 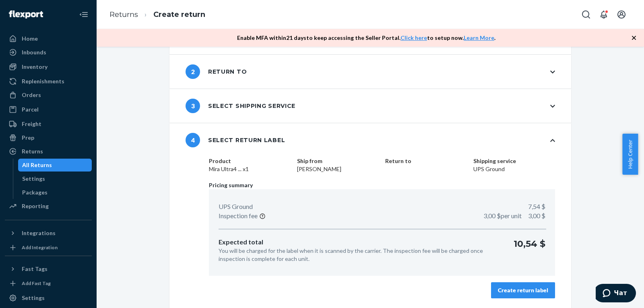 I want to click on dt: Shipping service, so click(x=514, y=161).